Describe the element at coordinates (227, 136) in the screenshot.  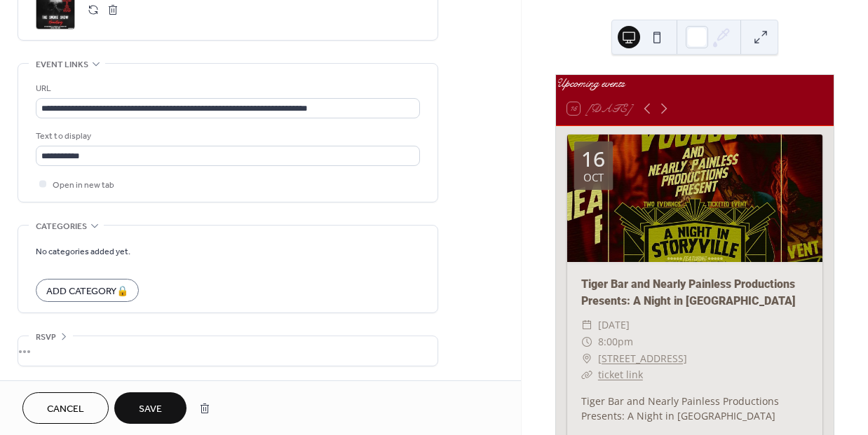
I see `div: Text to display` at that location.